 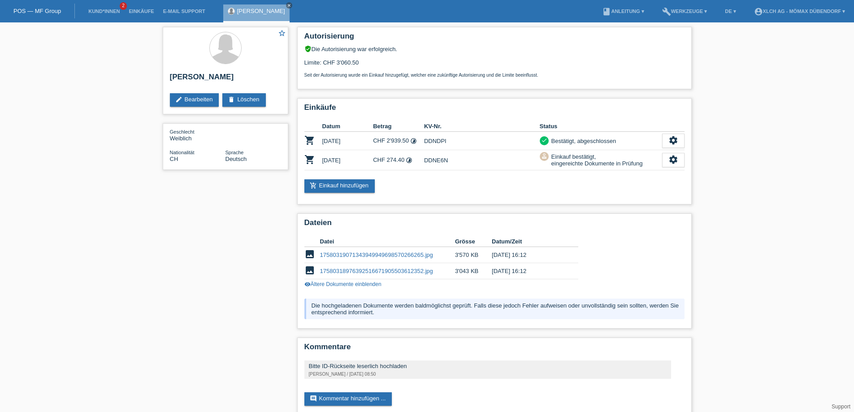 I want to click on span: Sprache, so click(x=235, y=152).